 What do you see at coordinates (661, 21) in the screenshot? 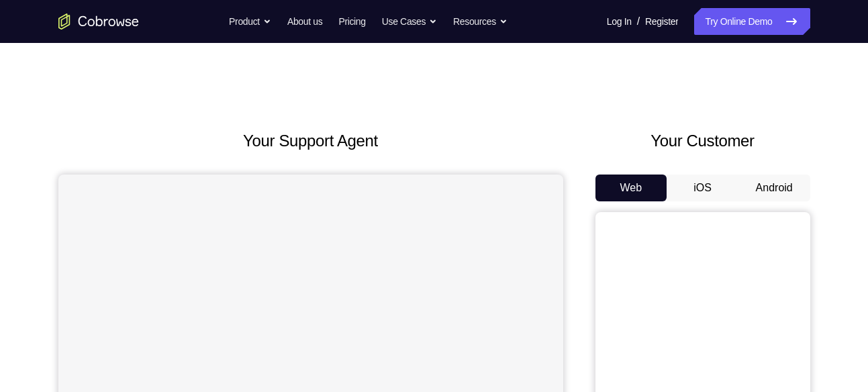
I see `a: Register` at bounding box center [661, 21].